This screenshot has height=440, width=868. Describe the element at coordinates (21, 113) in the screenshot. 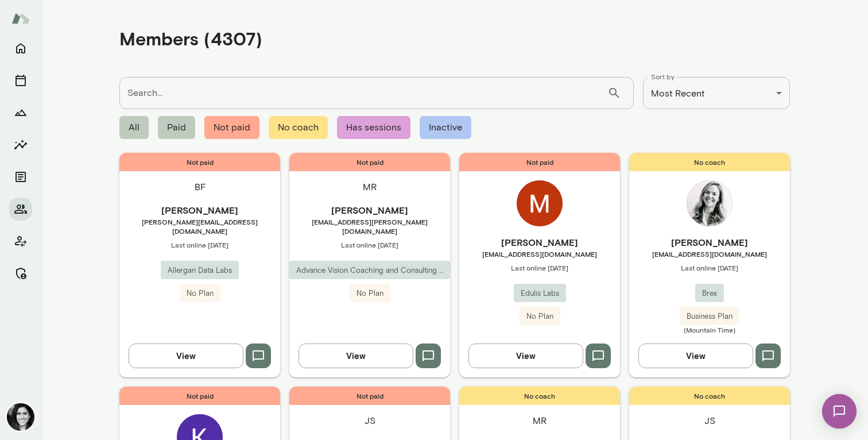

I see `button: Growth Plan` at that location.